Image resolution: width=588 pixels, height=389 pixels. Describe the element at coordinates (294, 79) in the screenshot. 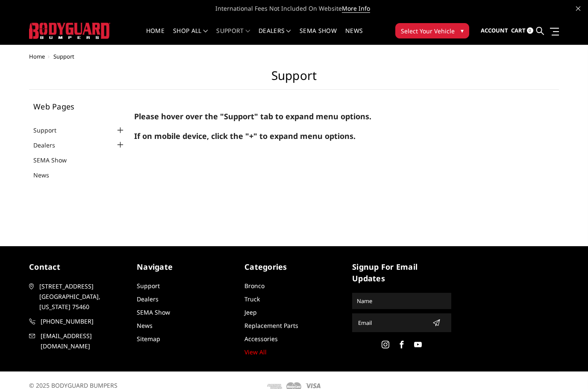

I see `h1: Support` at that location.